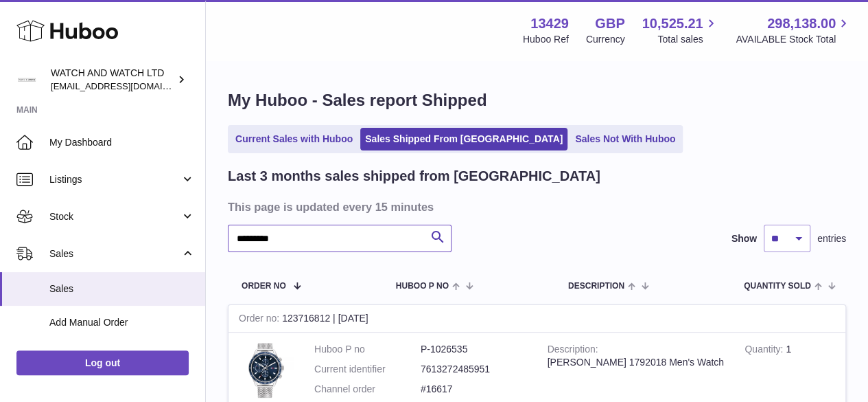 This screenshot has height=402, width=868. Describe the element at coordinates (263, 286) in the screenshot. I see `span: Order No` at that location.